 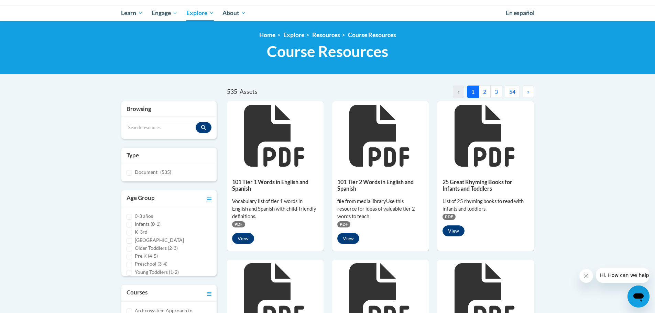 What do you see at coordinates (521, 13) in the screenshot?
I see `a: En español` at bounding box center [521, 13].